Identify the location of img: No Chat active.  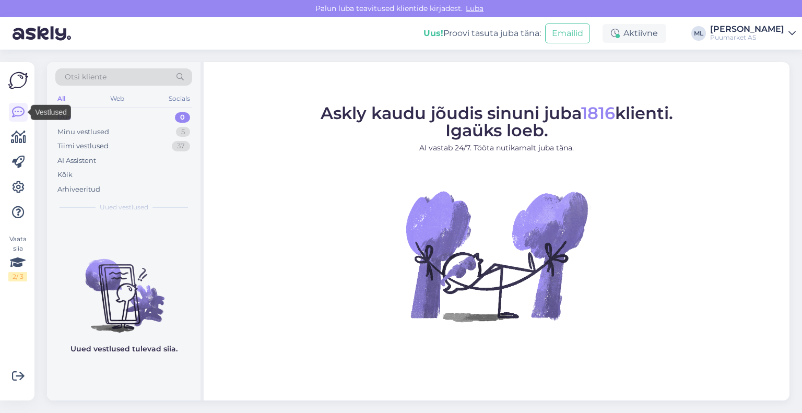
(497, 256).